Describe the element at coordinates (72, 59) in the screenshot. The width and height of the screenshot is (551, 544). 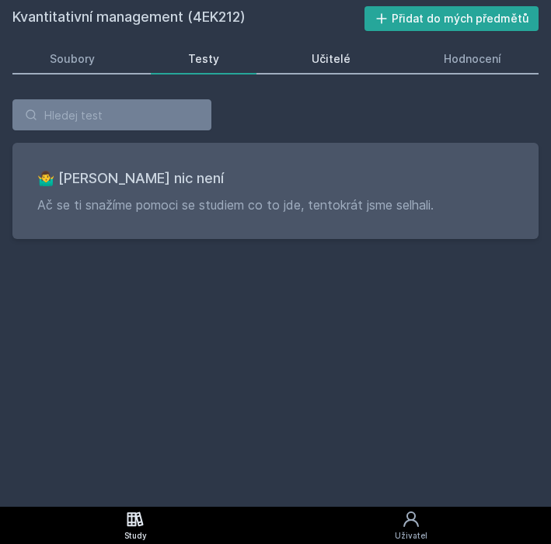
I see `a: Soubory` at that location.